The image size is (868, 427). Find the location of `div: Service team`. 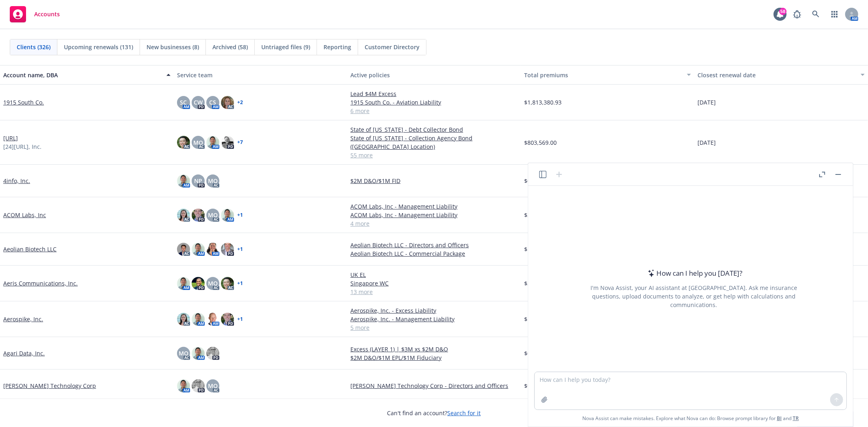

div: Service team is located at coordinates (260, 75).